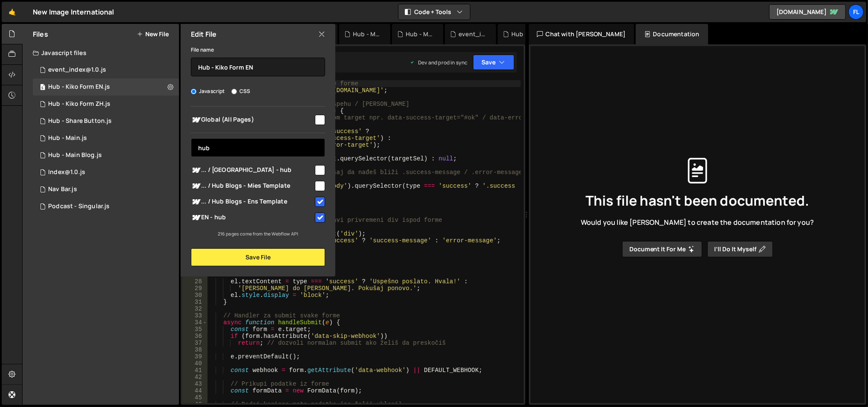 This screenshot has height=407, width=868. What do you see at coordinates (105, 172) in the screenshot?
I see `div: 15795/44313.js` at bounding box center [105, 172].